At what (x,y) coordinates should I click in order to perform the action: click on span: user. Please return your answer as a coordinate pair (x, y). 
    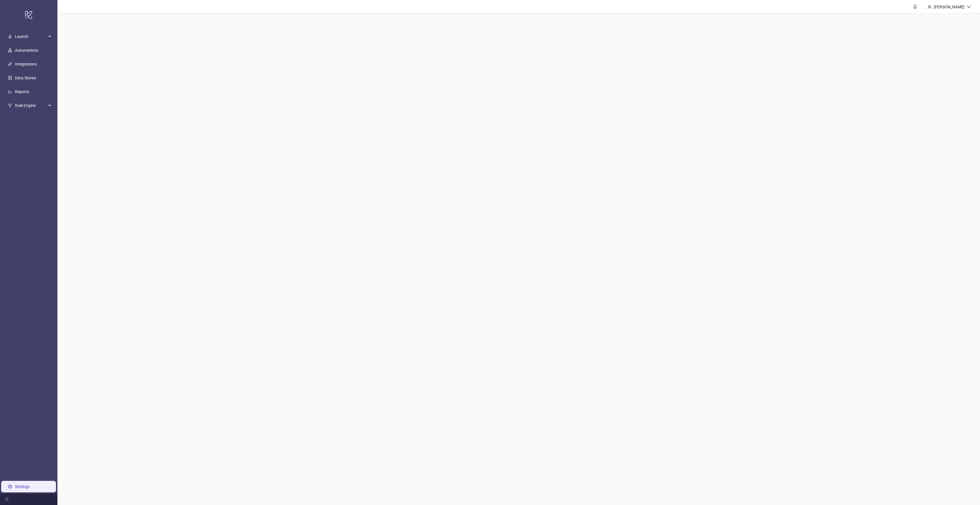
    Looking at the image, I should click on (929, 7).